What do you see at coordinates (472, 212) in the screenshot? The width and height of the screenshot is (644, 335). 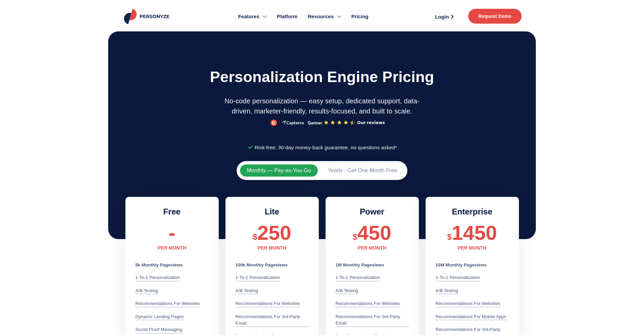 I see `h2: Enterprise` at bounding box center [472, 212].